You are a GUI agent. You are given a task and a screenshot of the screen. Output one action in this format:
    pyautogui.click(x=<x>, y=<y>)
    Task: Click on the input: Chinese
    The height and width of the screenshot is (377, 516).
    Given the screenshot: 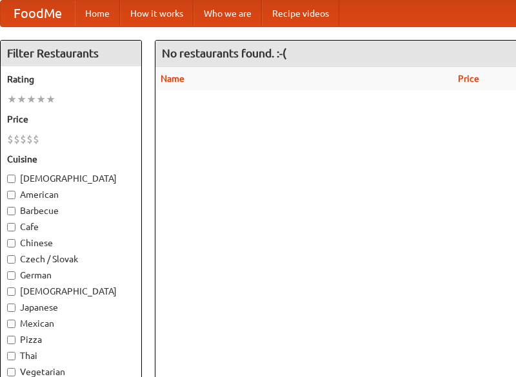 What is the action you would take?
    pyautogui.click(x=11, y=243)
    